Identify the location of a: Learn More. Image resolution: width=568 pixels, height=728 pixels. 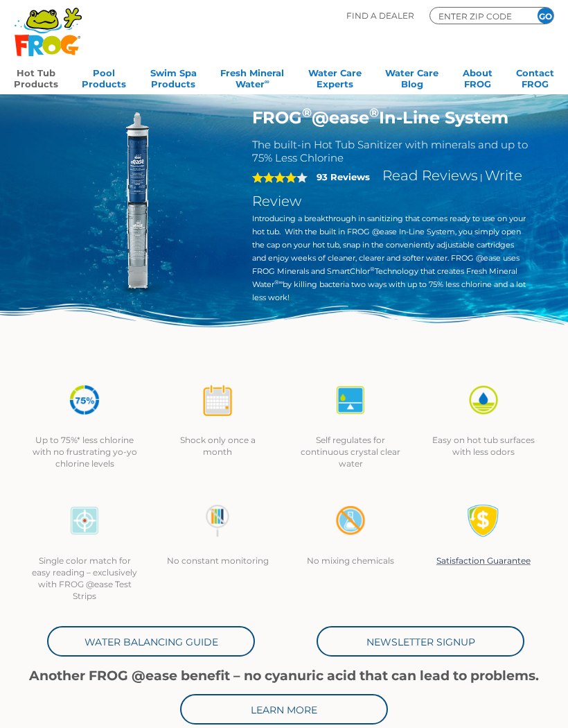
(284, 710).